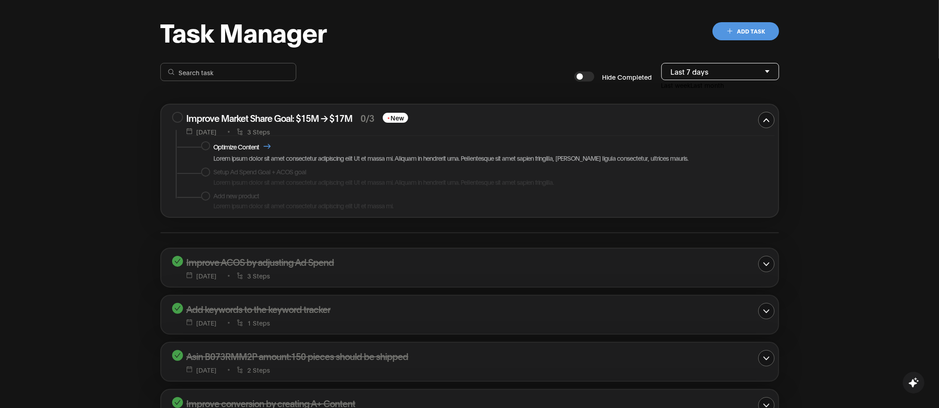 This screenshot has height=408, width=939. Describe the element at coordinates (745, 31) in the screenshot. I see `button: Add Task` at that location.